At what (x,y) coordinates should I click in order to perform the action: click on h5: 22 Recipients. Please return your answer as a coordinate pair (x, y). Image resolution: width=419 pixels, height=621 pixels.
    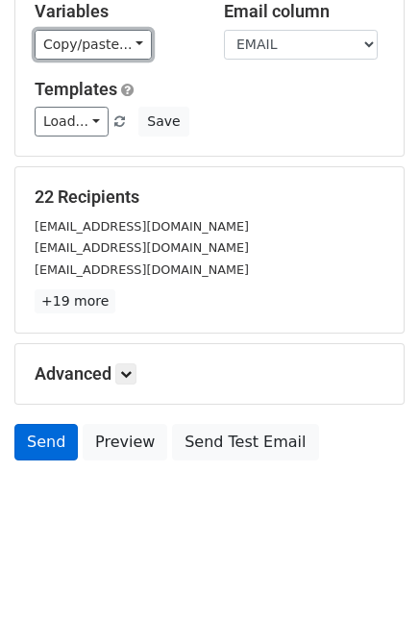
    Looking at the image, I should click on (210, 197).